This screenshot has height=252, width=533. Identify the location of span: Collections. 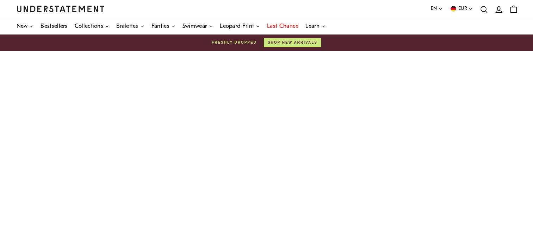
(89, 26).